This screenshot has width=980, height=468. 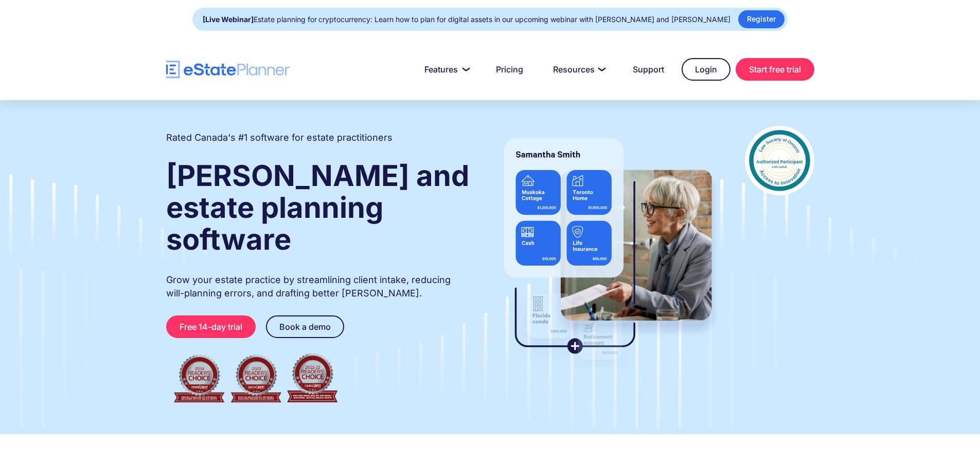 I want to click on a: home, so click(x=228, y=69).